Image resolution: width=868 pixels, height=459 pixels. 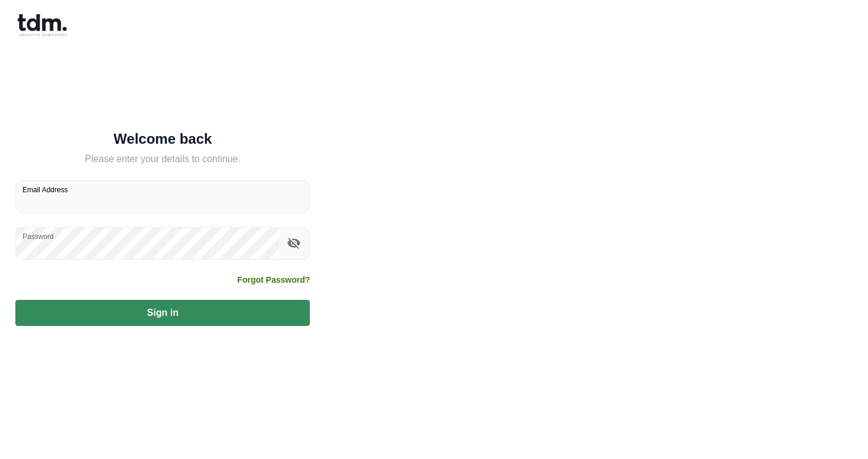 I want to click on a: Forgot Password?, so click(x=273, y=280).